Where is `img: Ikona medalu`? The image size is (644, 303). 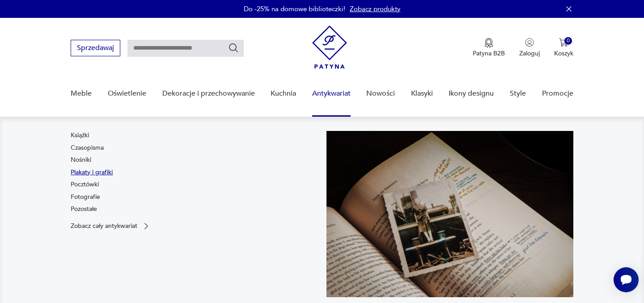
img: Ikona medalu is located at coordinates (489, 43).